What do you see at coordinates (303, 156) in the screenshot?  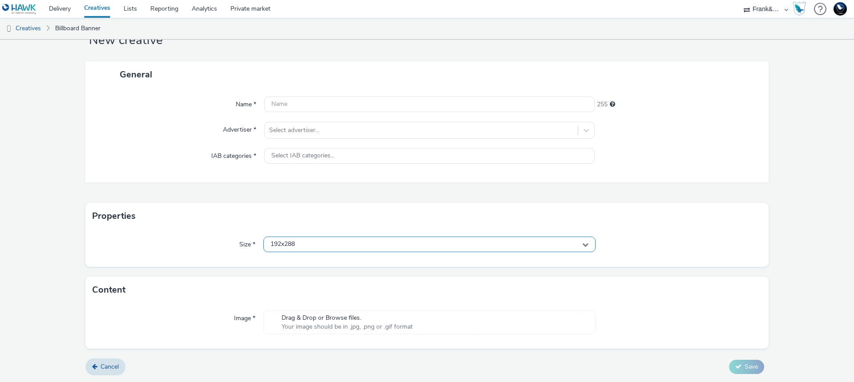 I see `span: Select IAB categories...` at bounding box center [303, 156].